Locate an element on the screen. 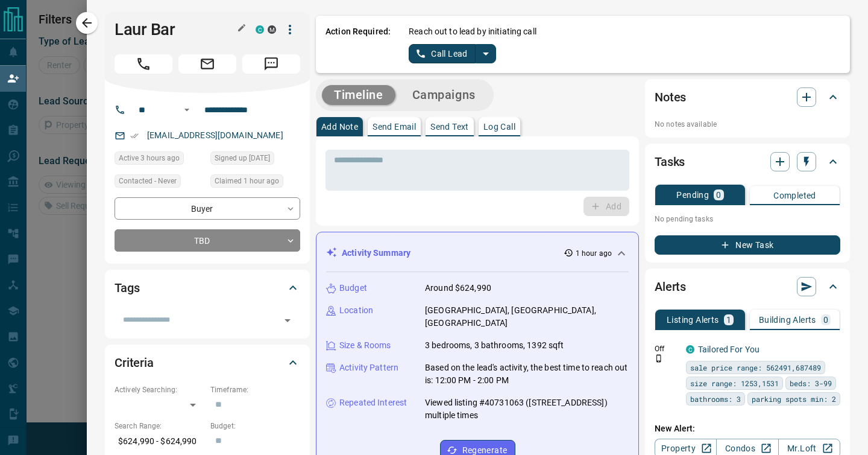 This screenshot has height=455, width=868. p: Send Email is located at coordinates (394, 127).